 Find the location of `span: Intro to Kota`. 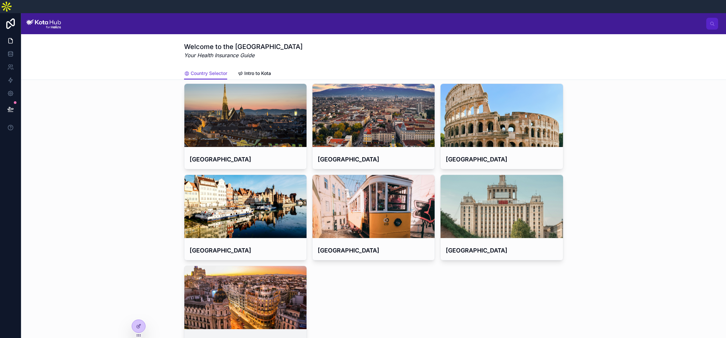

span: Intro to Kota is located at coordinates (257, 73).